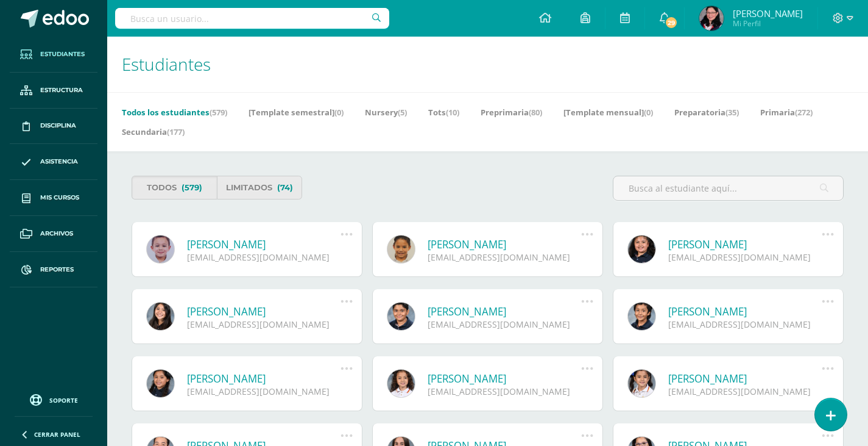 The image size is (868, 446). I want to click on span: (10), so click(453, 112).